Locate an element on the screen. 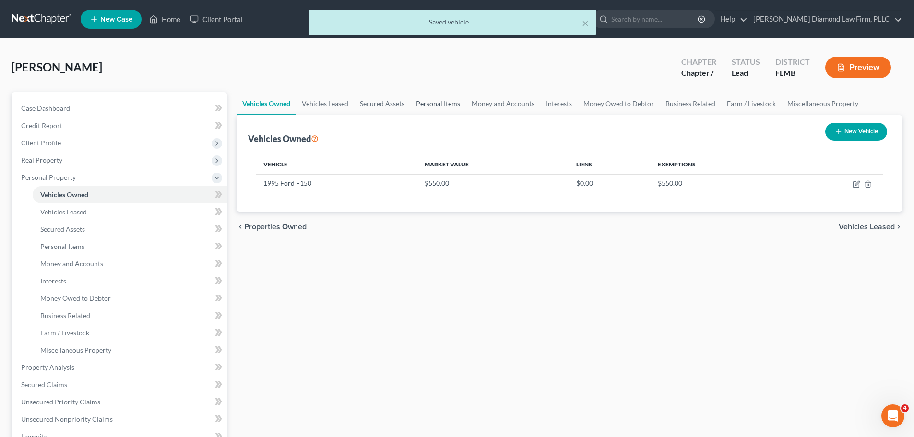 Image resolution: width=914 pixels, height=437 pixels. span: Case Dashboard is located at coordinates (46, 108).